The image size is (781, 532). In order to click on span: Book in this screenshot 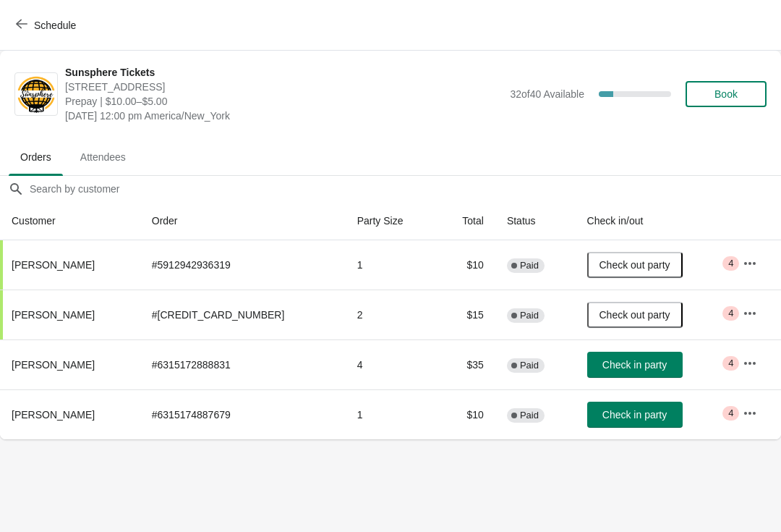, I will do `click(726, 94)`.